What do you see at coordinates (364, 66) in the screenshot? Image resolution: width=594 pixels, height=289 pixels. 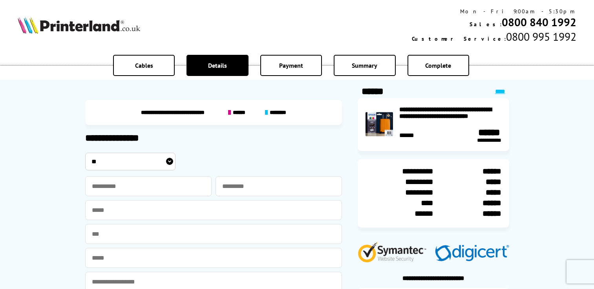 I see `span: Summary` at bounding box center [364, 66].